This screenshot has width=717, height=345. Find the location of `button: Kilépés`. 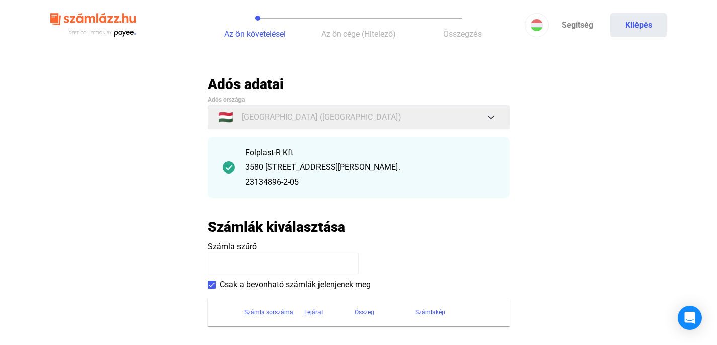

button: Kilépés is located at coordinates (638, 25).